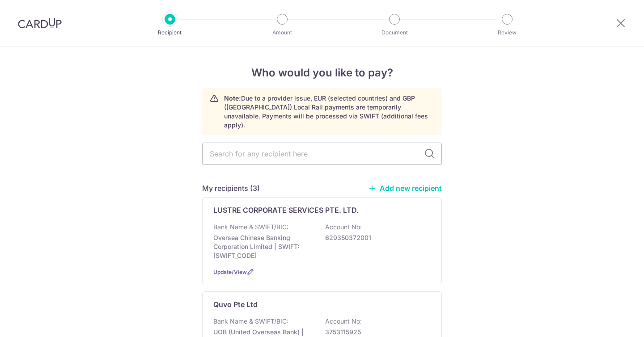 The width and height of the screenshot is (644, 337). Describe the element at coordinates (235, 305) in the screenshot. I see `p: Quvo Pte Ltd` at that location.